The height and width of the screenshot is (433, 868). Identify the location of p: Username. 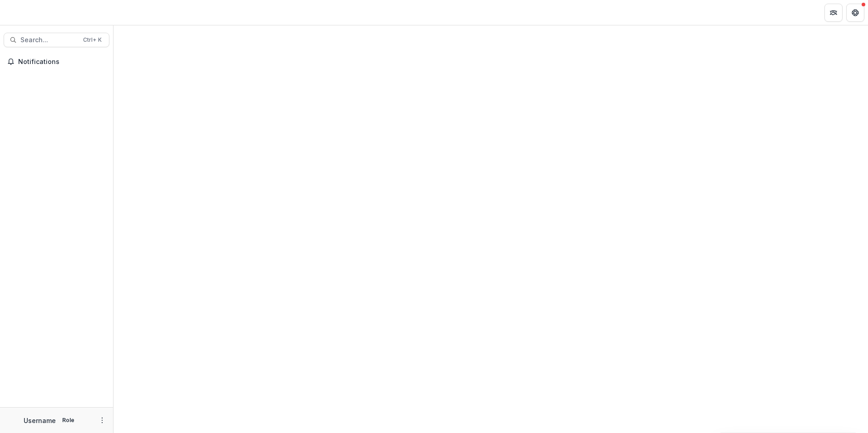
(40, 420).